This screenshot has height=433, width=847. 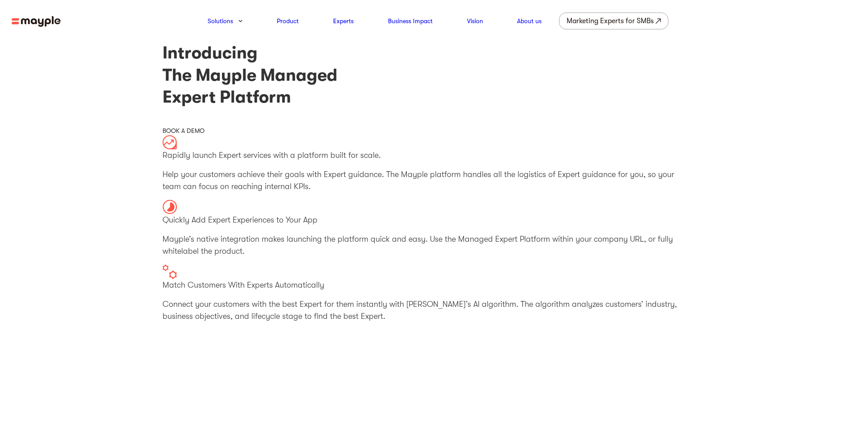 I want to click on p: Quickly Add Expert Experiences to Your App, so click(x=424, y=220).